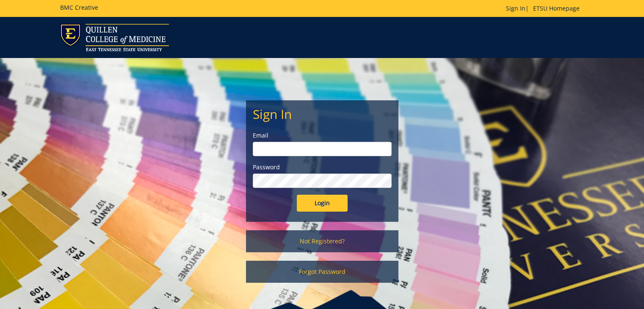  Describe the element at coordinates (516, 8) in the screenshot. I see `a: Sign In` at that location.